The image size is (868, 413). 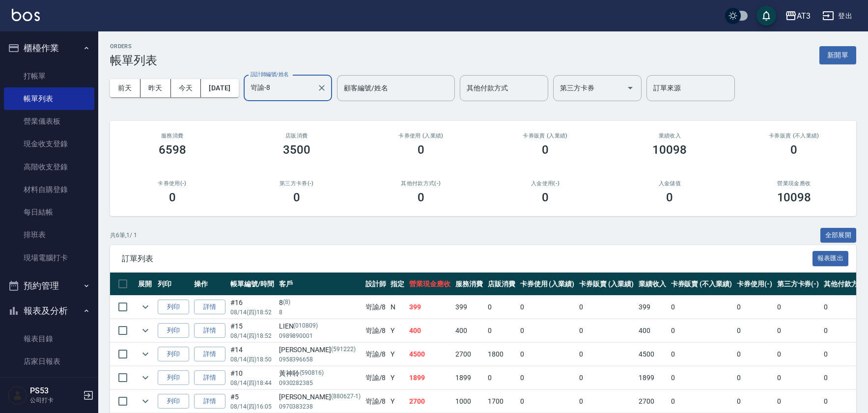 I want to click on td: #16, so click(x=252, y=307).